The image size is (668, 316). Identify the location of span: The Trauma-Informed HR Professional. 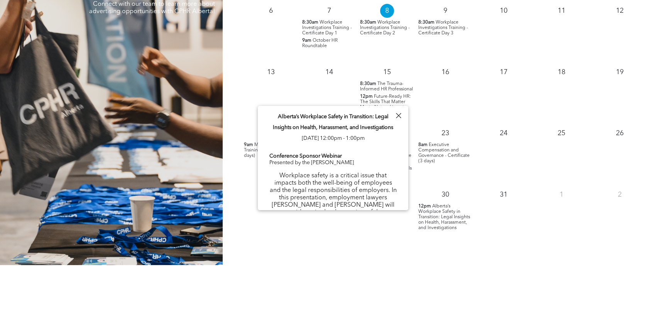
(386, 86).